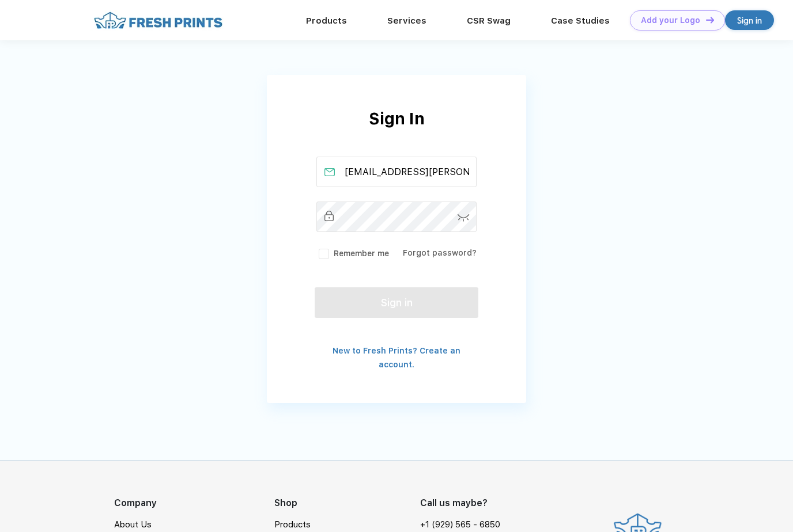 The image size is (793, 532). What do you see at coordinates (396, 131) in the screenshot?
I see `div: Sign In` at bounding box center [396, 131].